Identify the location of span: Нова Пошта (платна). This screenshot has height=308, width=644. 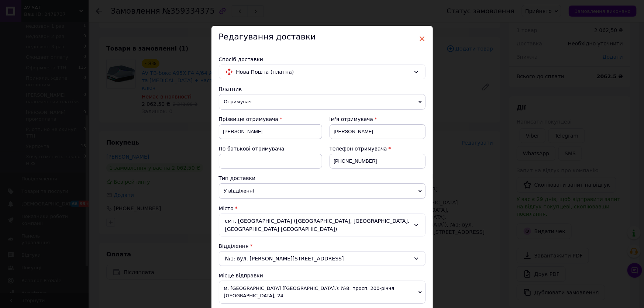
(323, 72).